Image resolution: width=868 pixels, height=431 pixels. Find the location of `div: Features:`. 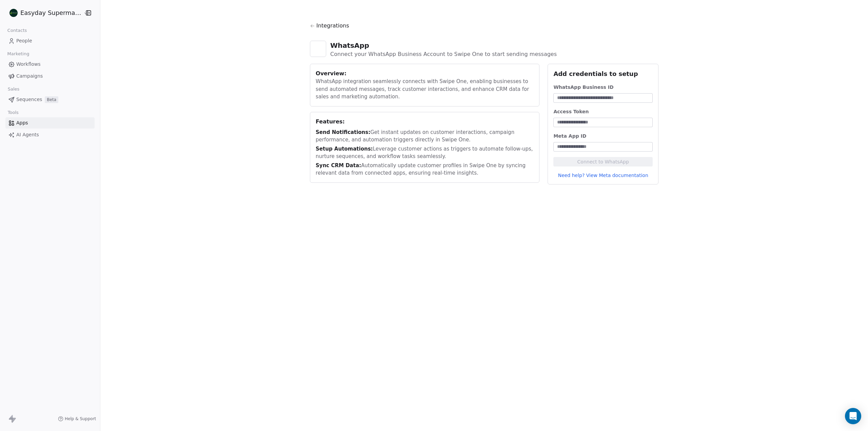

div: Features: is located at coordinates (425, 122).